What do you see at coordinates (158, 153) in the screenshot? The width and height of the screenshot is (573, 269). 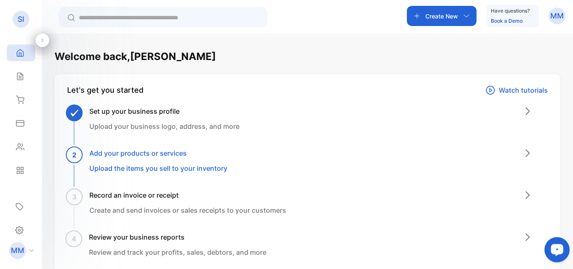 I see `h3: Add your products or services` at bounding box center [158, 153].